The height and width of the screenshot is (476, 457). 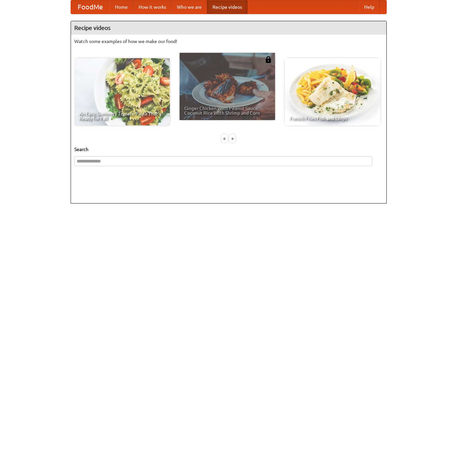 What do you see at coordinates (227, 7) in the screenshot?
I see `a: Recipe videos` at bounding box center [227, 7].